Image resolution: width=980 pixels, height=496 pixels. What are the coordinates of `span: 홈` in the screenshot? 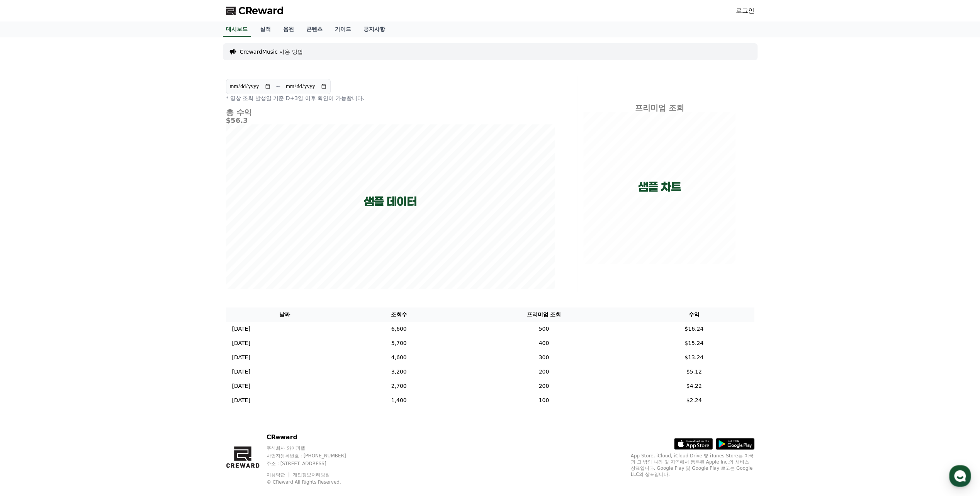 It's located at (27, 259).